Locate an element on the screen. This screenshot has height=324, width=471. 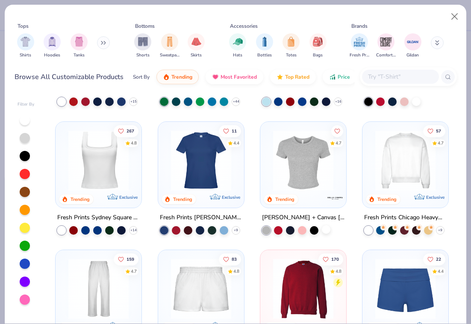
img: Bottles Image is located at coordinates (265, 41).